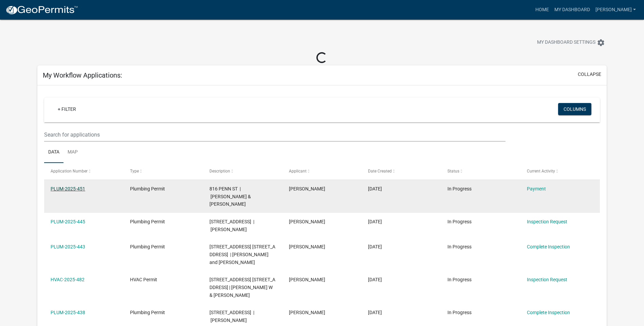  What do you see at coordinates (375, 222) in the screenshot?
I see `span: 08/11/2025` at bounding box center [375, 222].